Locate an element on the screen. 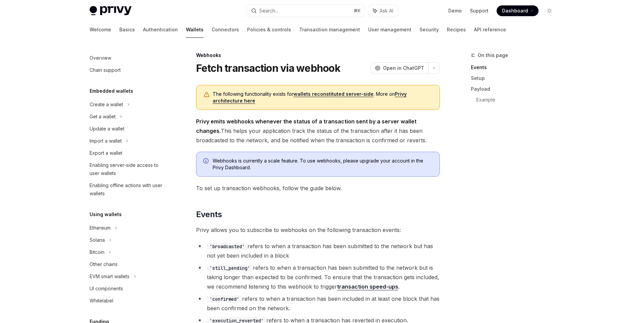  a: Policies & controls is located at coordinates (269, 30).